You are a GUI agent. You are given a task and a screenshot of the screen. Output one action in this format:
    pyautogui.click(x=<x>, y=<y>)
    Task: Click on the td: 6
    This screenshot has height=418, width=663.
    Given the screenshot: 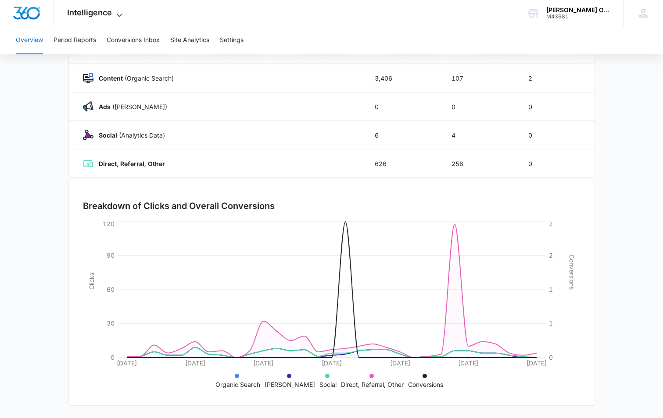 What is the action you would take?
    pyautogui.click(x=402, y=135)
    